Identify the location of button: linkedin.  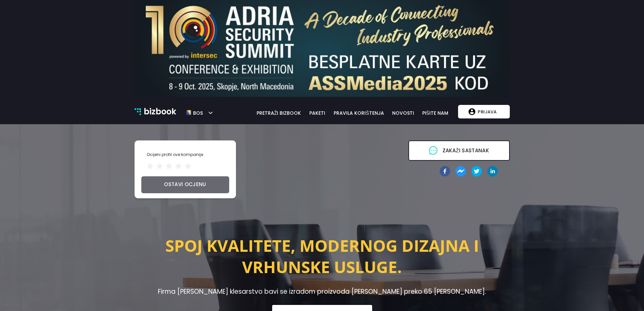
(493, 171).